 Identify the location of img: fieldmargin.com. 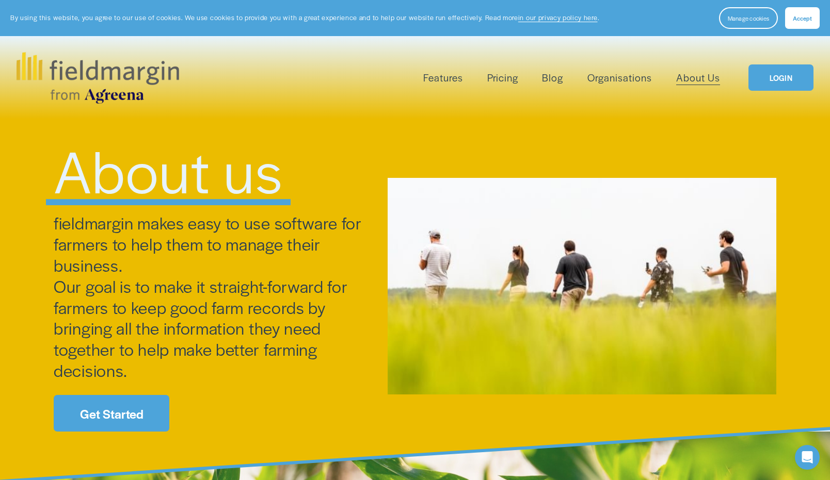
(98, 78).